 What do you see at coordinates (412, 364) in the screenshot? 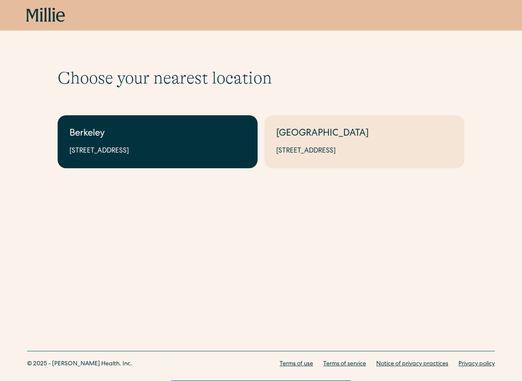
I see `a: Notice of privacy practices` at bounding box center [412, 364].